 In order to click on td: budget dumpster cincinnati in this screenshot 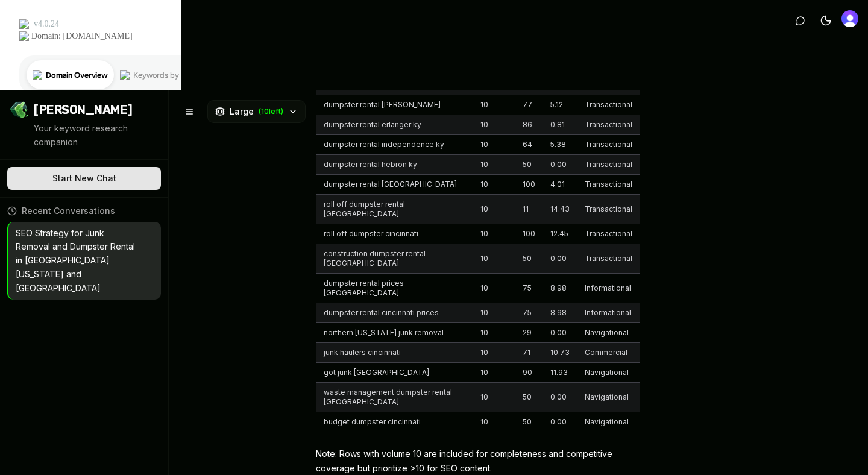, I will do `click(395, 422)`.